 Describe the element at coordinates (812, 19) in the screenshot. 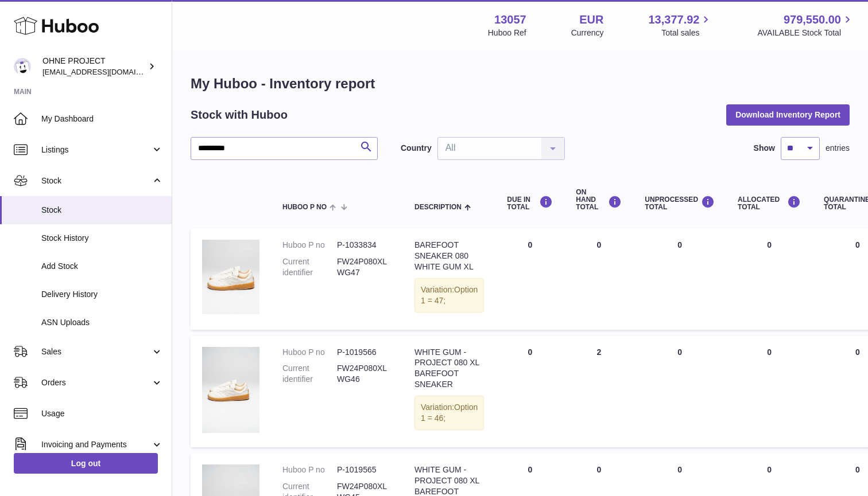

I see `span: 979,550.00` at that location.